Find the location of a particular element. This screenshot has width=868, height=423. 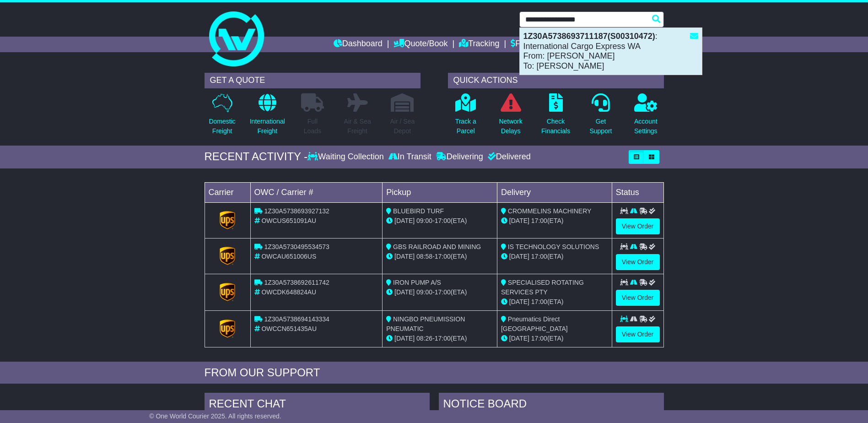

span: 08:26 is located at coordinates (424, 338).